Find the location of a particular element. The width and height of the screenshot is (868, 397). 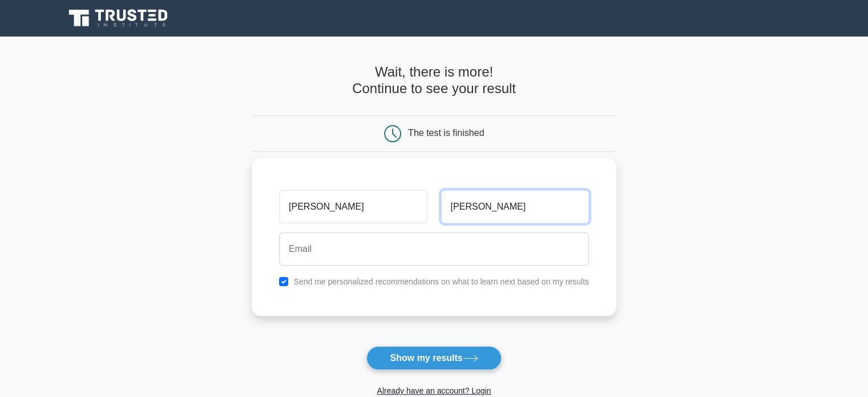

button: Show my results is located at coordinates (434, 357).